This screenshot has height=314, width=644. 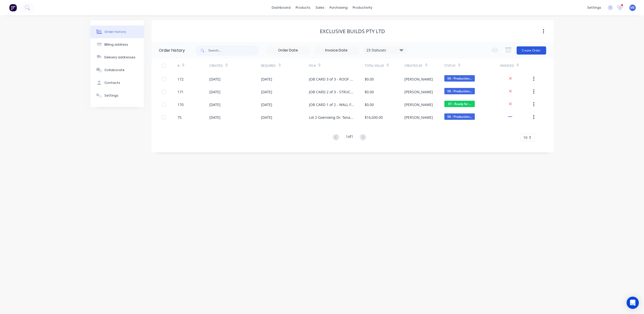 What do you see at coordinates (13, 7) in the screenshot?
I see `img: Factory` at bounding box center [13, 7].